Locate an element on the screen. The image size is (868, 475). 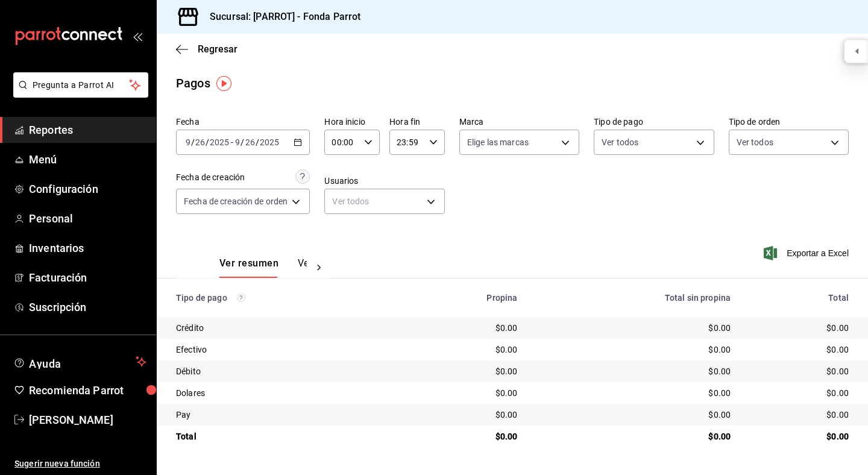
button: Ver pagos is located at coordinates (320, 268).